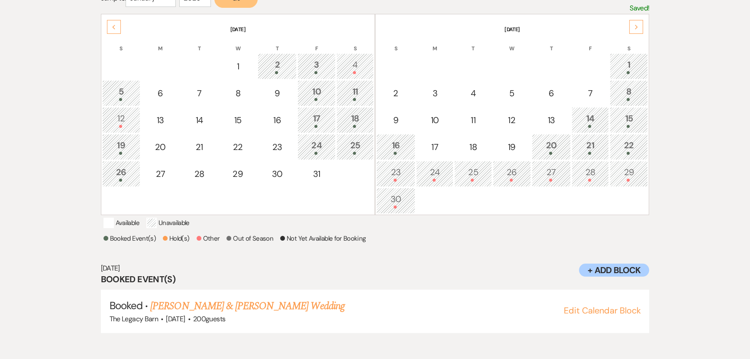 The height and width of the screenshot is (359, 750). What do you see at coordinates (134, 318) in the screenshot?
I see `span: The Legacy Barn` at bounding box center [134, 318].